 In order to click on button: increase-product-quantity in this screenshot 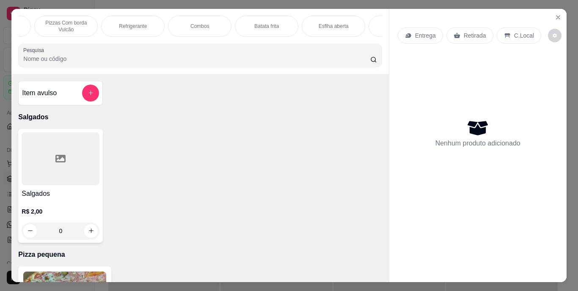, I will do `click(91, 231)`.